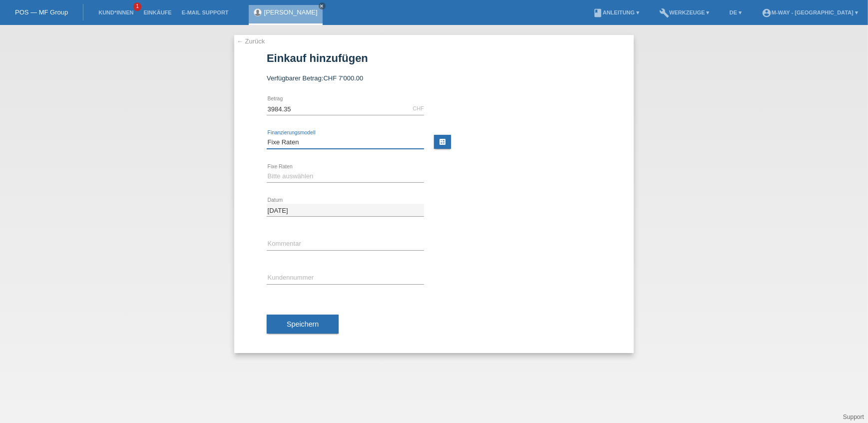 The height and width of the screenshot is (423, 868). I want to click on a: close, so click(322, 6).